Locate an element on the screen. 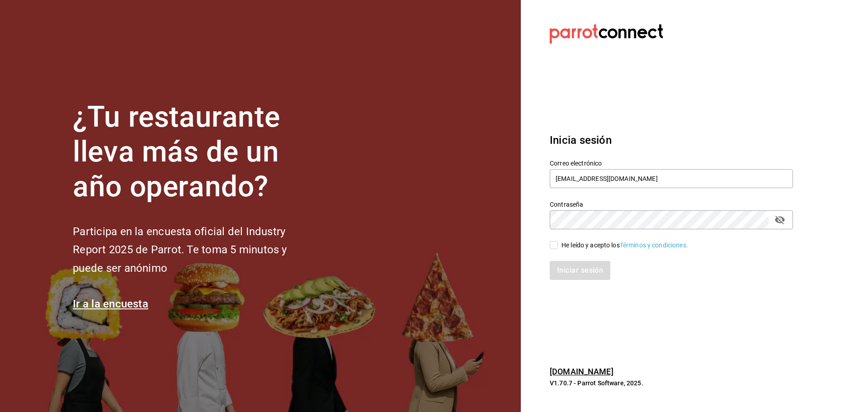 This screenshot has height=412, width=868. label: Correo electrónico is located at coordinates (672, 163).